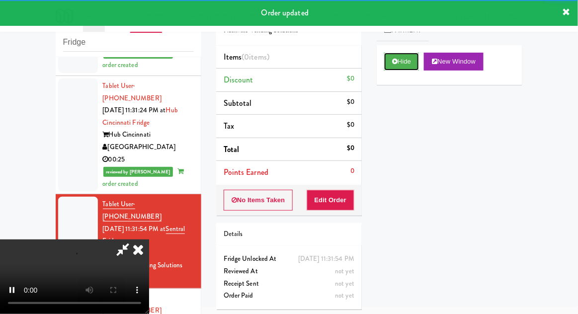 The image size is (578, 314). Describe the element at coordinates (285, 12) in the screenshot. I see `span: Order updated` at that location.